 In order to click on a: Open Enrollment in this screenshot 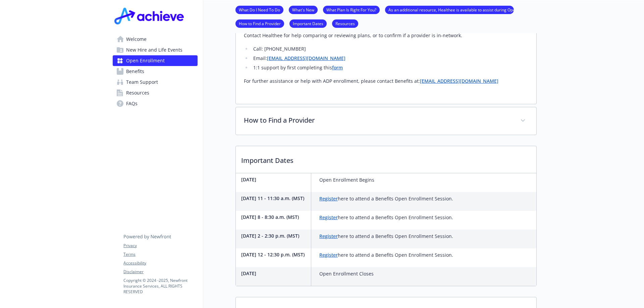, I will do `click(155, 61)`.